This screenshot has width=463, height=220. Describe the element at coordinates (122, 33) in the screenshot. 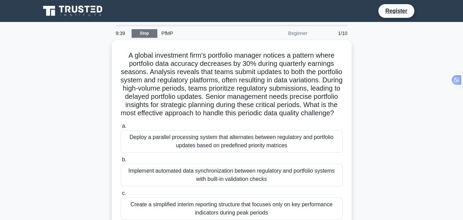

I see `div: 9:39` at that location.